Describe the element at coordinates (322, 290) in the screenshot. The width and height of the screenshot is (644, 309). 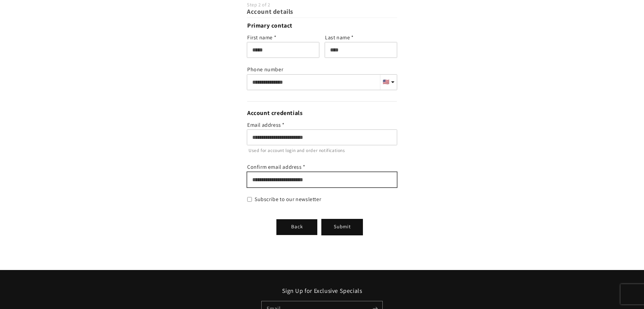
I see `h2: Sign Up for Exclusive Specials` at that location.